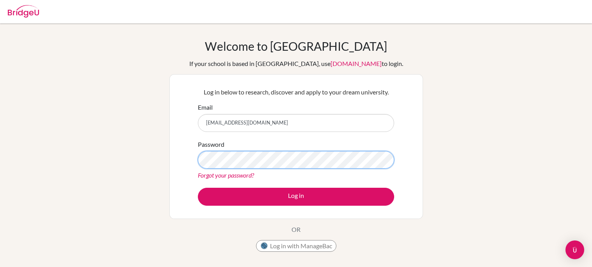 The width and height of the screenshot is (592, 267). Describe the element at coordinates (205, 107) in the screenshot. I see `label: Email` at that location.